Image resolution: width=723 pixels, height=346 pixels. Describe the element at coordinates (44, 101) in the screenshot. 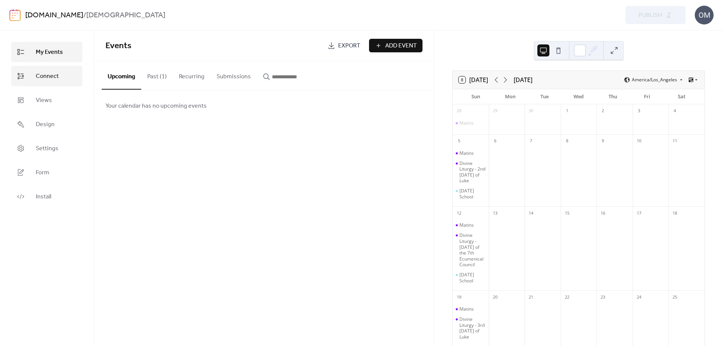

I see `span: Views` at that location.